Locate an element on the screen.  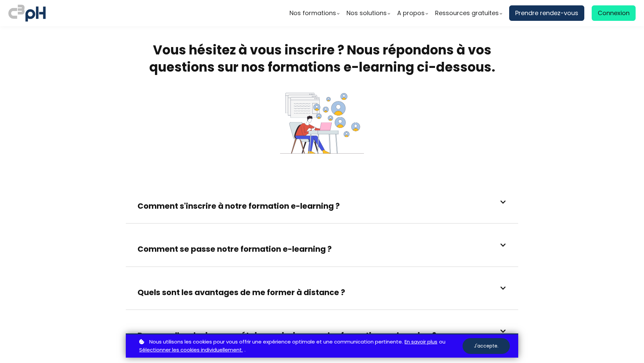
span: Nos solutions is located at coordinates (367, 13).